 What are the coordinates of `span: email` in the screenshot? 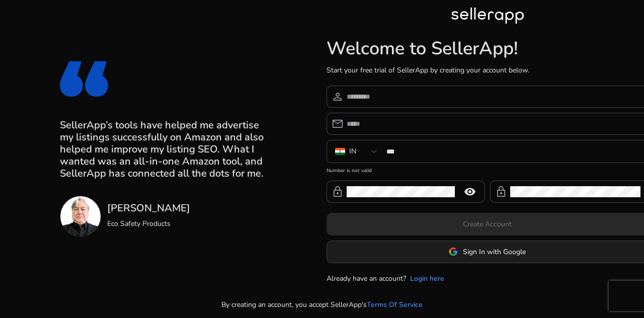 It's located at (337, 124).